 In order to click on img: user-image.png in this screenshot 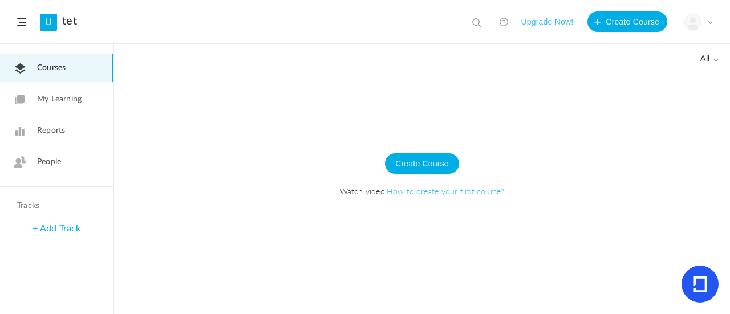, I will do `click(693, 22)`.